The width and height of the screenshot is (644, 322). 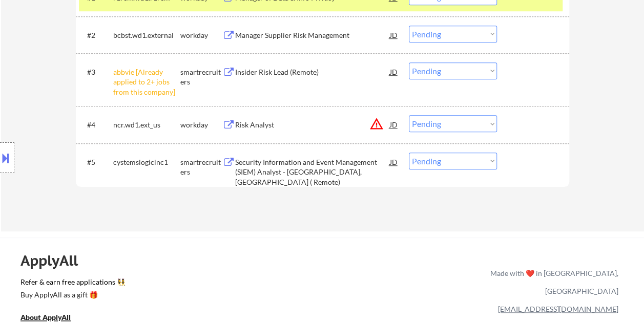 What do you see at coordinates (55, 260) in the screenshot?
I see `div: ApplyAll` at bounding box center [55, 260].